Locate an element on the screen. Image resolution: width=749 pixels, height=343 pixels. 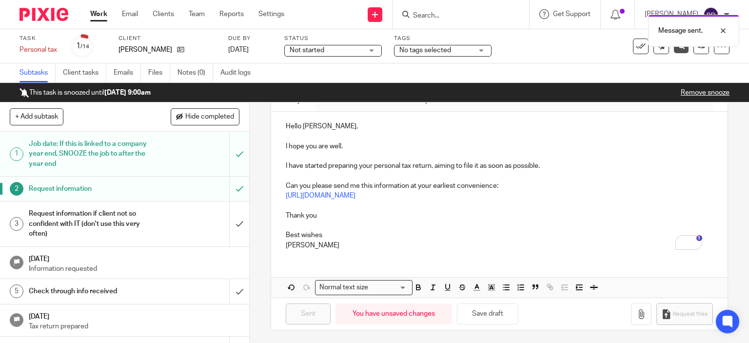
small: /14 is located at coordinates (85, 46).